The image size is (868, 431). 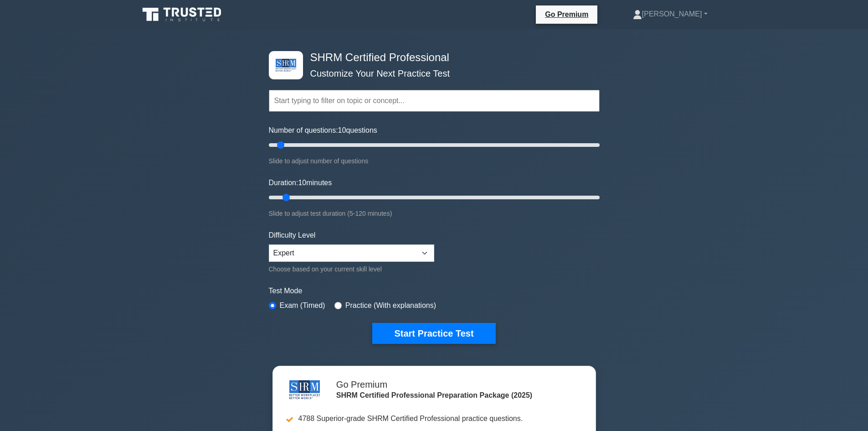 What do you see at coordinates (434, 214) in the screenshot?
I see `div: Slide to adjust test duration (5-120 minutes)` at bounding box center [434, 214].